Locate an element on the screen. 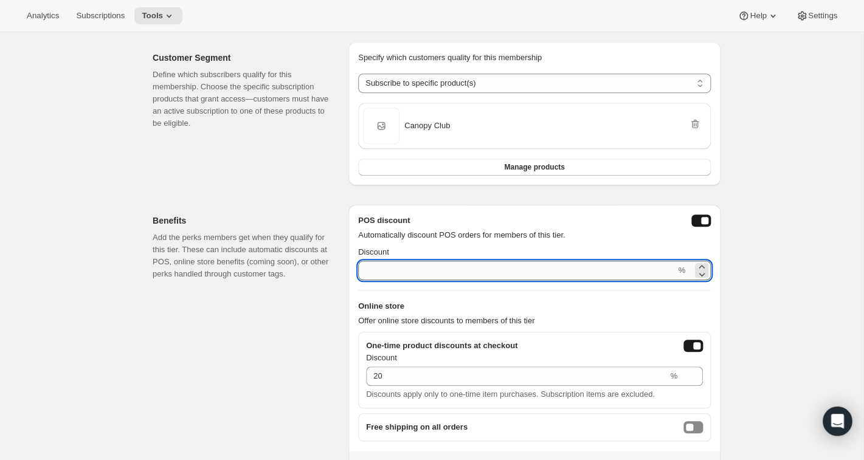 The height and width of the screenshot is (460, 864). span: Subscriptions is located at coordinates (100, 16).